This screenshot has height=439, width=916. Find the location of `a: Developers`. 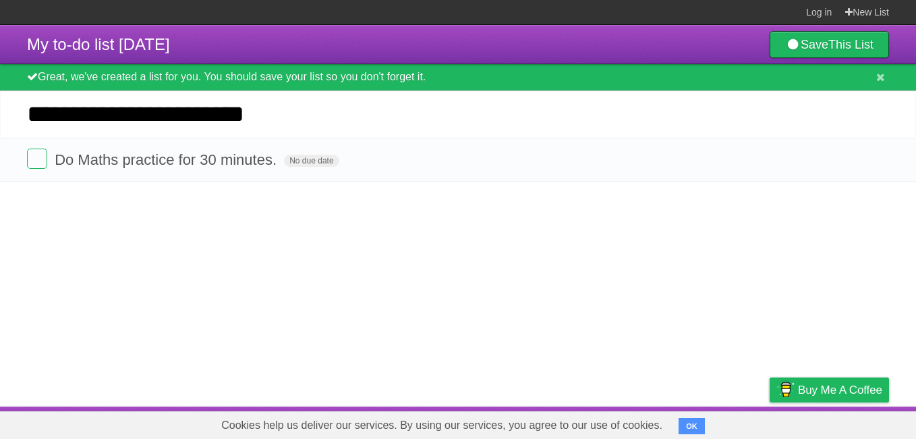

a: Developers is located at coordinates (662, 422).